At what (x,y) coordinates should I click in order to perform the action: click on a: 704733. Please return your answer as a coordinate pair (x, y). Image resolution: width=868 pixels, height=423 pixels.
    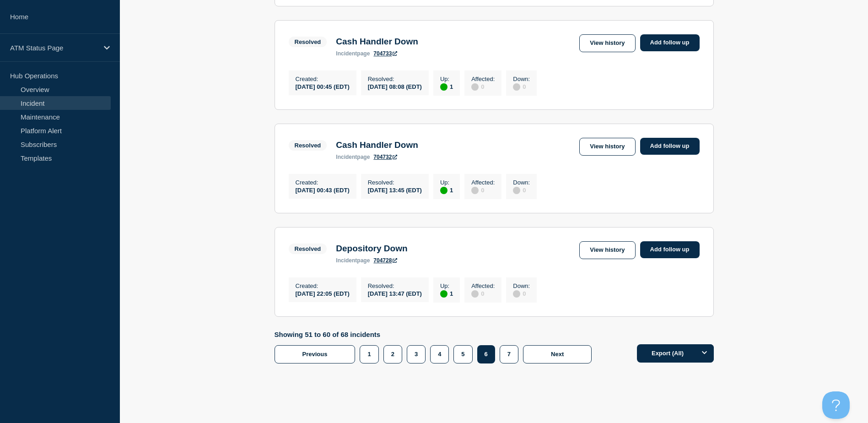
    Looking at the image, I should click on (385, 54).